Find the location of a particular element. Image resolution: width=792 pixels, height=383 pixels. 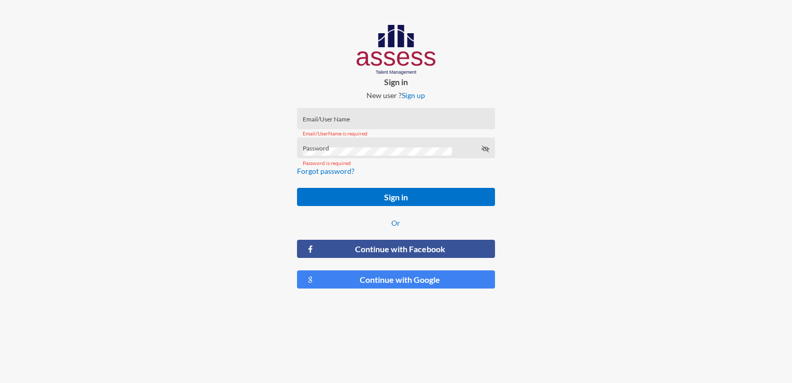

button: Sign in is located at coordinates (396, 197).